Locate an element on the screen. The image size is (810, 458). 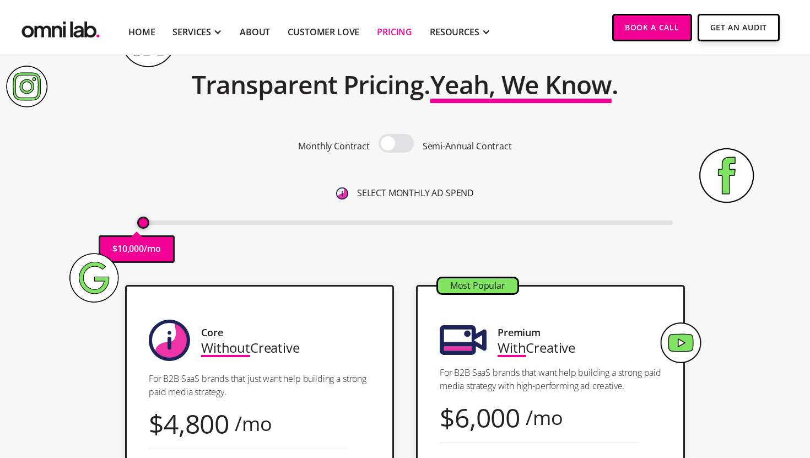
img: Omni Lab: B2B SaaS Demand Generation Agency is located at coordinates (61, 27).